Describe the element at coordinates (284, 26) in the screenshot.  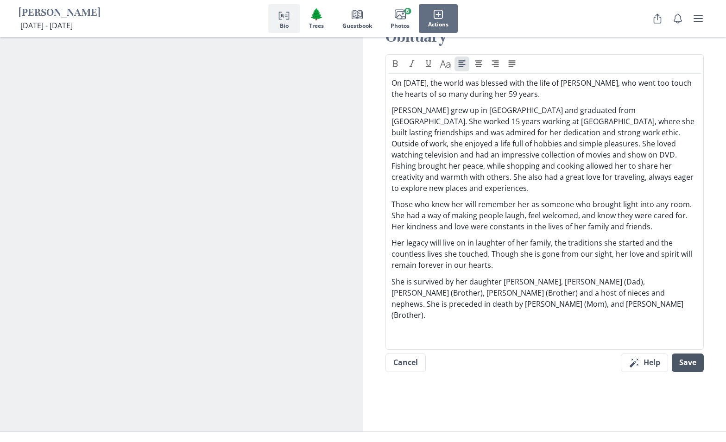
I see `span: Bio` at that location.